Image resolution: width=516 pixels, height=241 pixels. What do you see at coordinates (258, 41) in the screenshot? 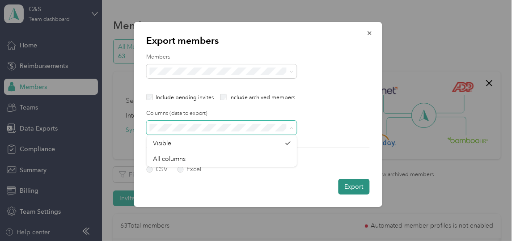
I see `p: Export members` at bounding box center [258, 41].